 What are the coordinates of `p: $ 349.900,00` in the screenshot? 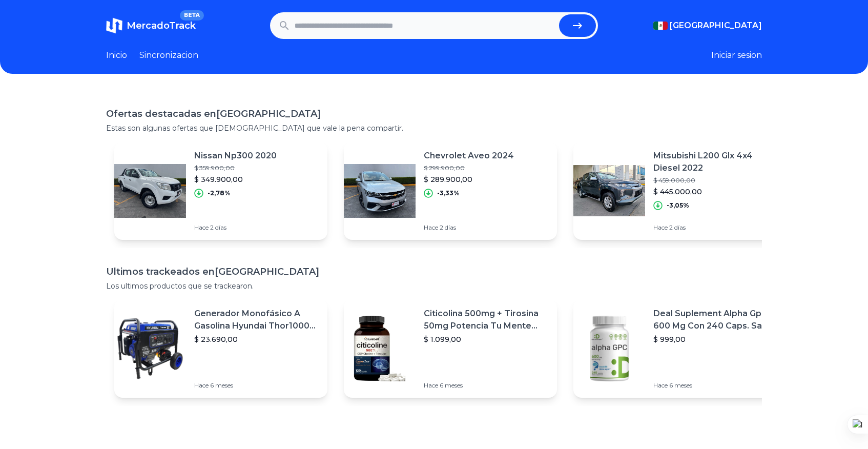 It's located at (235, 180).